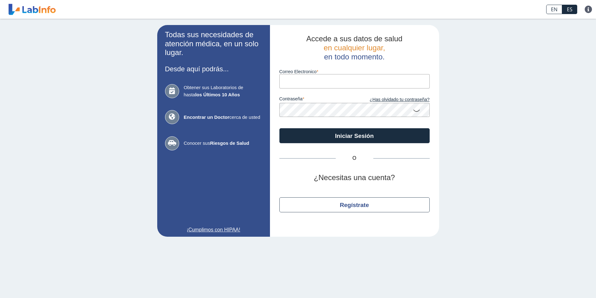 The width and height of the screenshot is (596, 298). I want to click on button: Regístrate, so click(355, 205).